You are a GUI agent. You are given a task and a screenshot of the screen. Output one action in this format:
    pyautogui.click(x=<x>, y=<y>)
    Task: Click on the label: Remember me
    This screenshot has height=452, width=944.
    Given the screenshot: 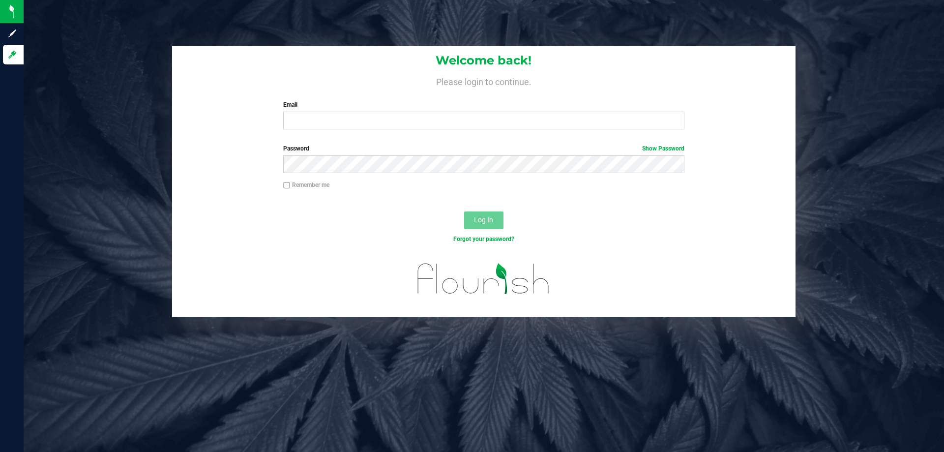 What is the action you would take?
    pyautogui.click(x=306, y=185)
    